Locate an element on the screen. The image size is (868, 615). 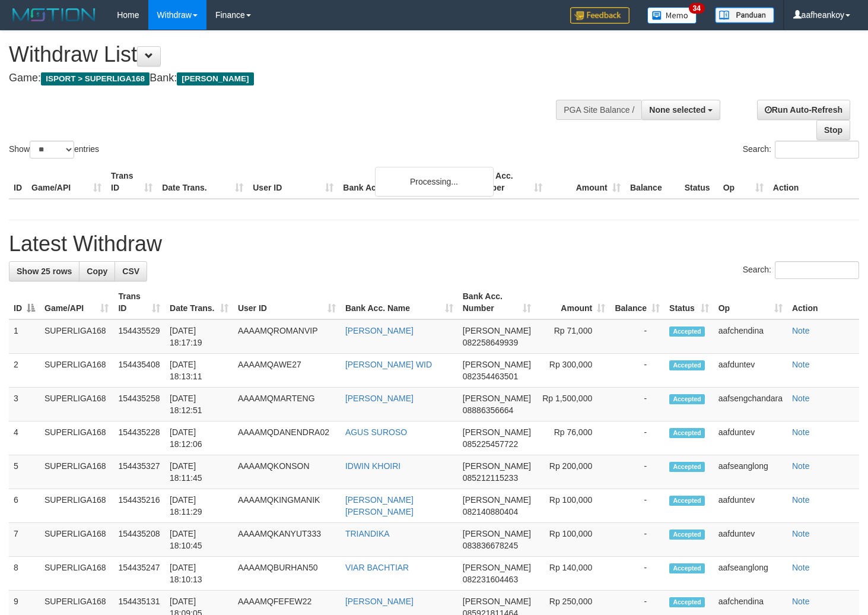
td: 154435247 is located at coordinates (138, 574).